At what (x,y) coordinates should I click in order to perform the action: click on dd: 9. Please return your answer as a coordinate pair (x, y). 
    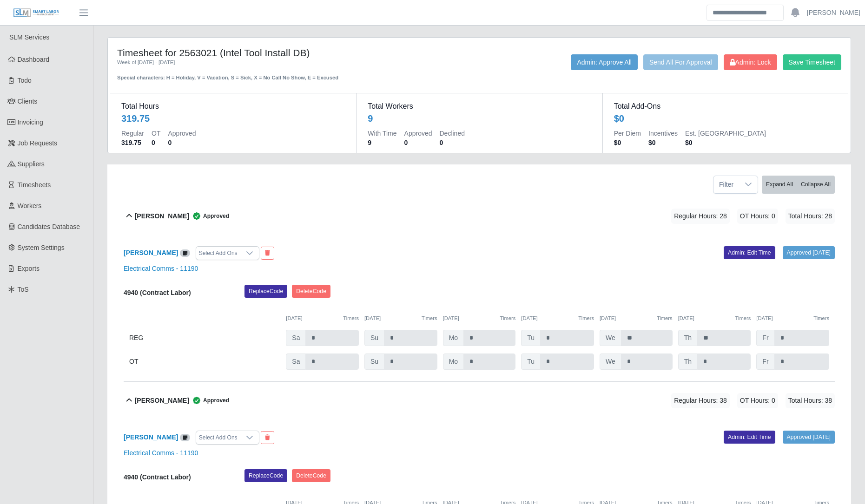
    Looking at the image, I should click on (382, 142).